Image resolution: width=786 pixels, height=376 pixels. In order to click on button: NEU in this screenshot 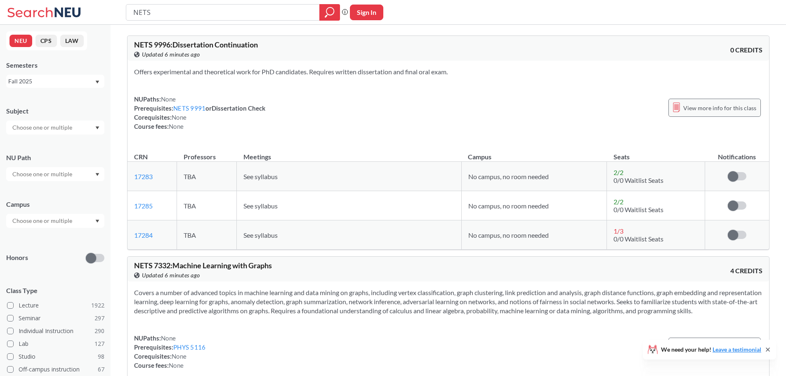, I will do `click(21, 41)`.